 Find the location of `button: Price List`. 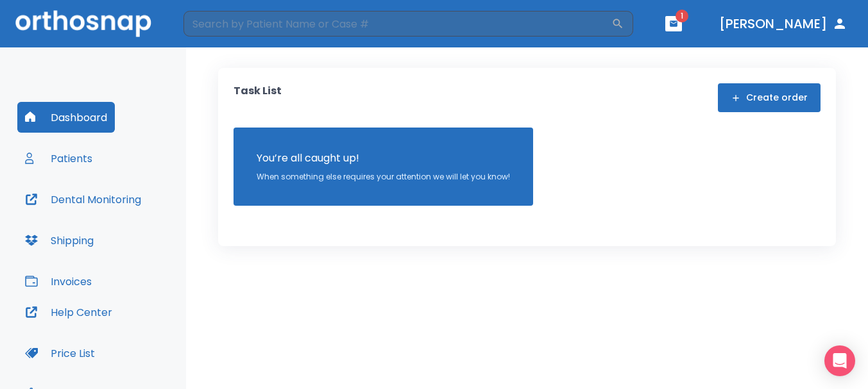

button: Price List is located at coordinates (60, 354).